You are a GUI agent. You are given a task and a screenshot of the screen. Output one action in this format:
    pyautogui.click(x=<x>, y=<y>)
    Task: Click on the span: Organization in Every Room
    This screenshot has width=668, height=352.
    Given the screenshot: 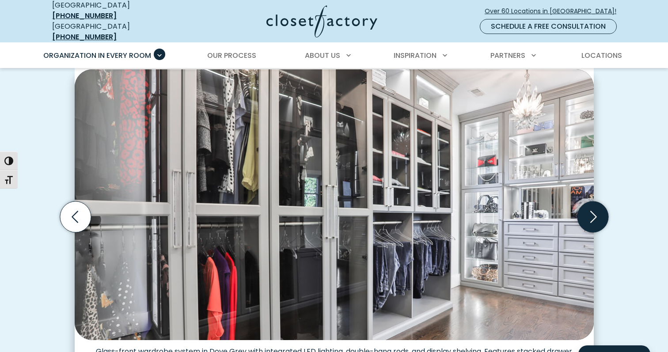 What is the action you would take?
    pyautogui.click(x=97, y=55)
    